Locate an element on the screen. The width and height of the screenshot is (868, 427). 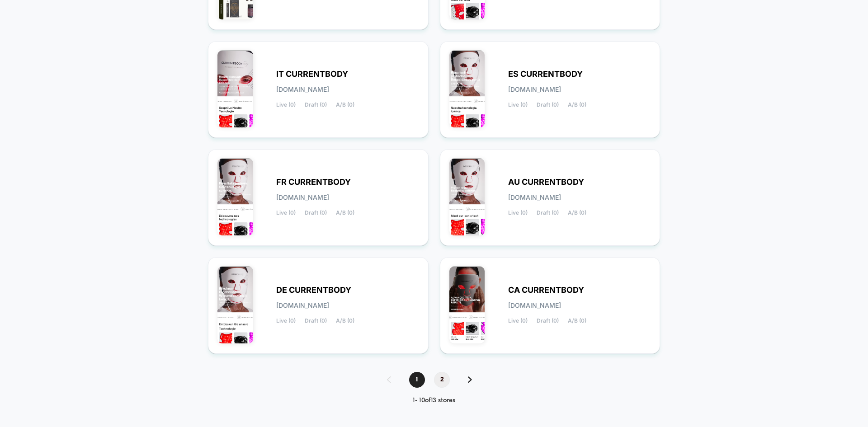
span: 2 is located at coordinates (442, 379).